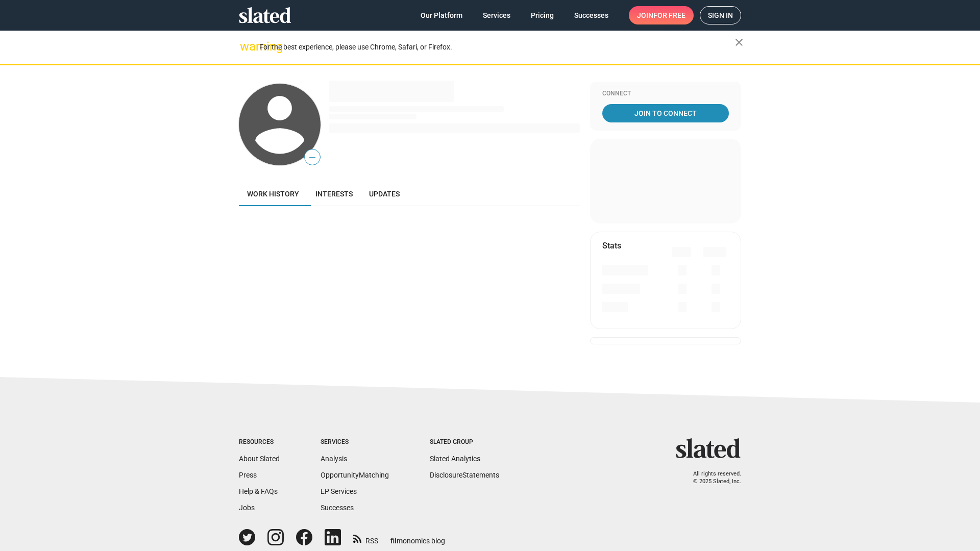 The height and width of the screenshot is (551, 980). What do you see at coordinates (455, 459) in the screenshot?
I see `a: Slated Analytics` at bounding box center [455, 459].